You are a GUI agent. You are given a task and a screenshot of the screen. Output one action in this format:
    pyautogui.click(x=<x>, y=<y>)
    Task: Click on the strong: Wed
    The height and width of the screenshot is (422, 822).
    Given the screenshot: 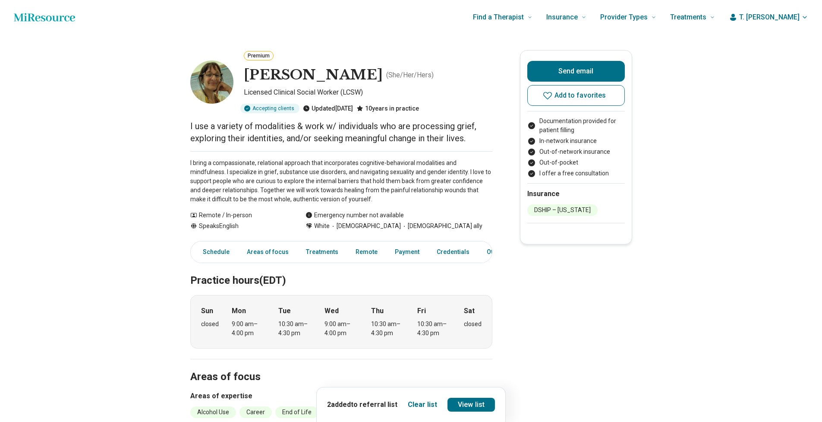 What is the action you would take?
    pyautogui.click(x=332, y=311)
    